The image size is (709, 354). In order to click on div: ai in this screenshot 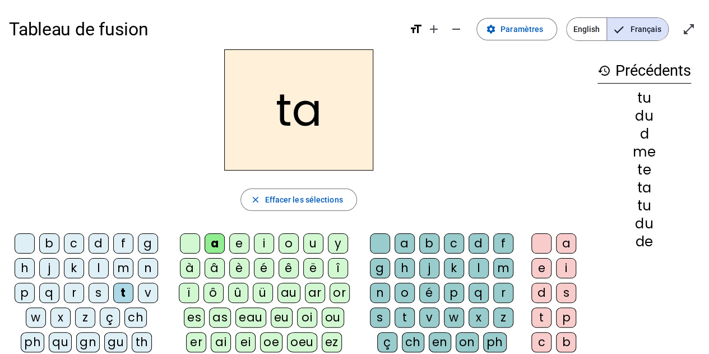, I will do `click(221, 342)`.